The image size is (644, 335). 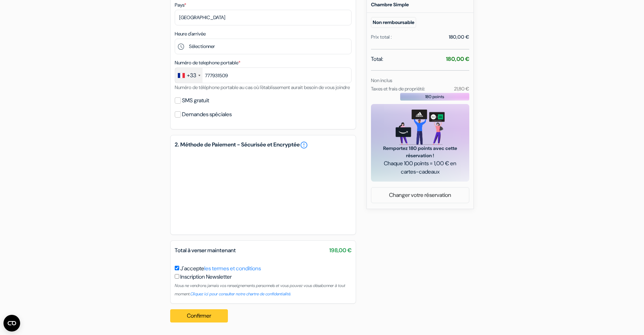 I want to click on small: Taxes et frais de propriété:, so click(x=398, y=89).